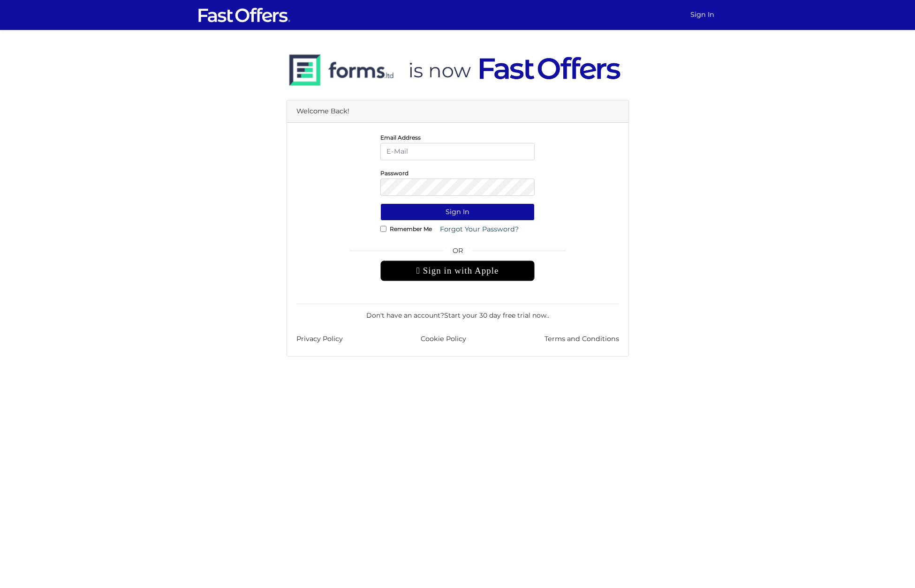  What do you see at coordinates (394, 173) in the screenshot?
I see `label: Password` at bounding box center [394, 173].